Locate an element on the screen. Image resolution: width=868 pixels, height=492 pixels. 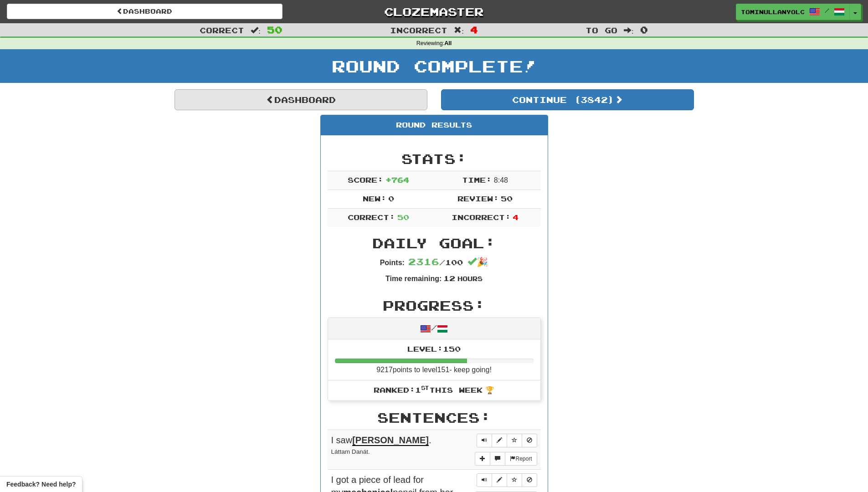
span: 8 : 48 is located at coordinates (501, 180).